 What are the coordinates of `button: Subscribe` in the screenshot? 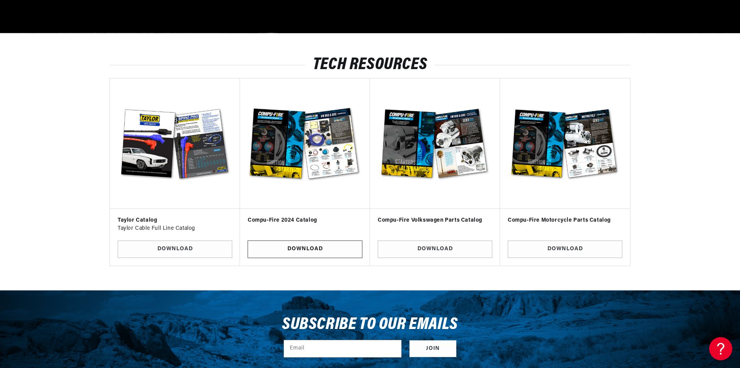 It's located at (433, 349).